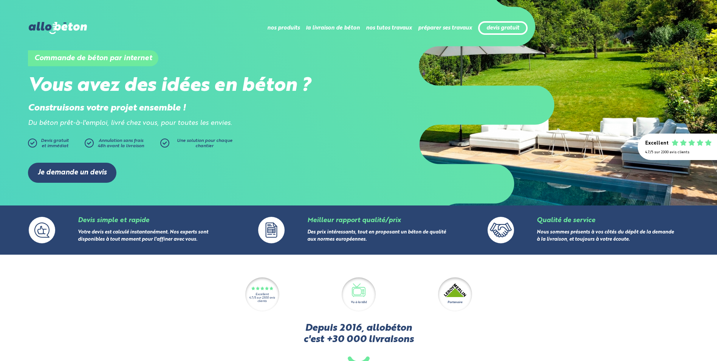  I want to click on h1: Commande de béton par internet, so click(93, 58).